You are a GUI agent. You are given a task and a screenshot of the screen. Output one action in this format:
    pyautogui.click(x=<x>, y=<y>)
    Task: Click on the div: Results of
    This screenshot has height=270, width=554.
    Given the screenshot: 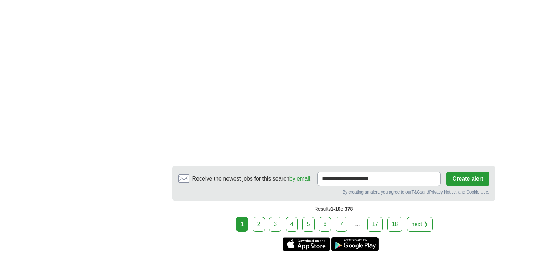 What is the action you would take?
    pyautogui.click(x=334, y=209)
    